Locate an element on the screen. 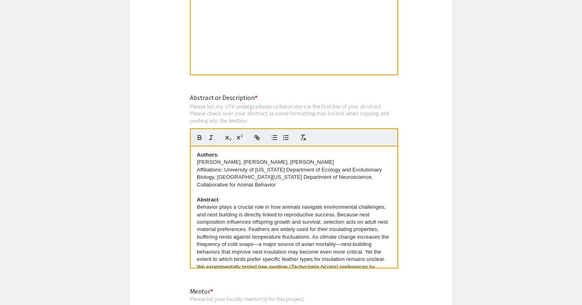 Image resolution: width=582 pixels, height=305 pixels. mat-label: Mentor is located at coordinates (201, 291).